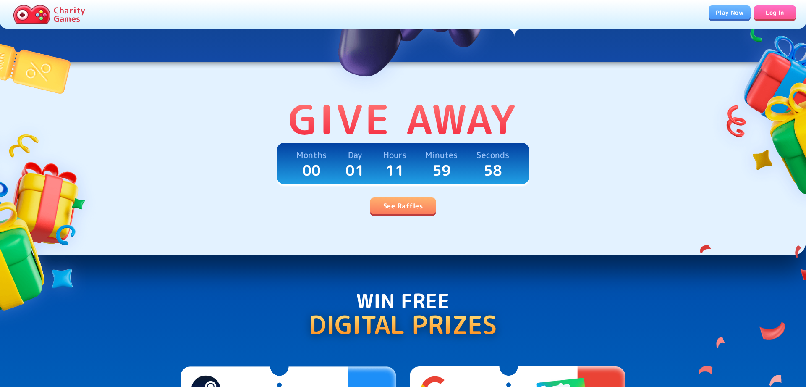  Describe the element at coordinates (403, 206) in the screenshot. I see `a: See Raffles` at that location.